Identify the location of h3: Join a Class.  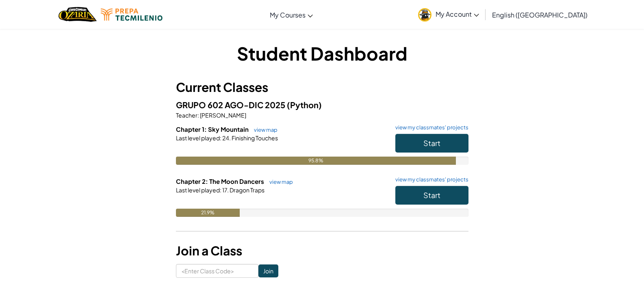
(322, 250).